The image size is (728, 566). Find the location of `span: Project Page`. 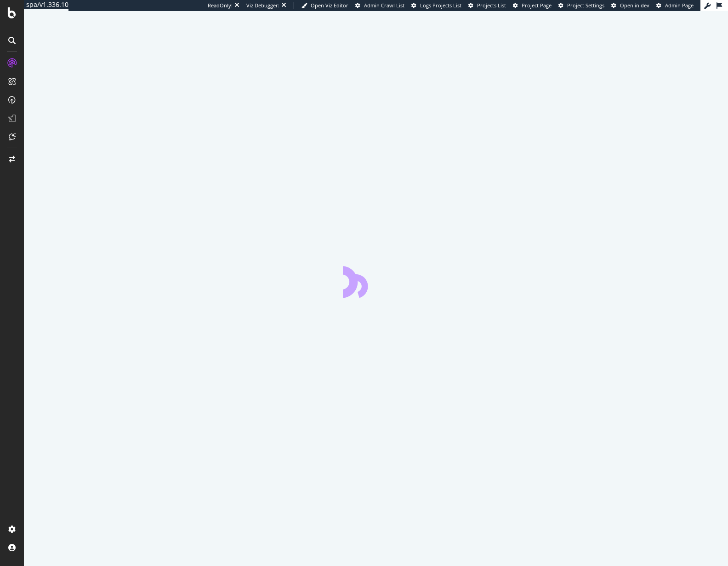

span: Project Page is located at coordinates (537, 5).